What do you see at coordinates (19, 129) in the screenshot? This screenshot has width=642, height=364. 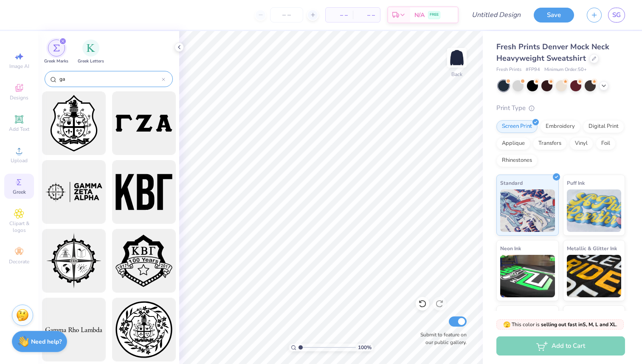 I see `span: Add Text` at bounding box center [19, 129].